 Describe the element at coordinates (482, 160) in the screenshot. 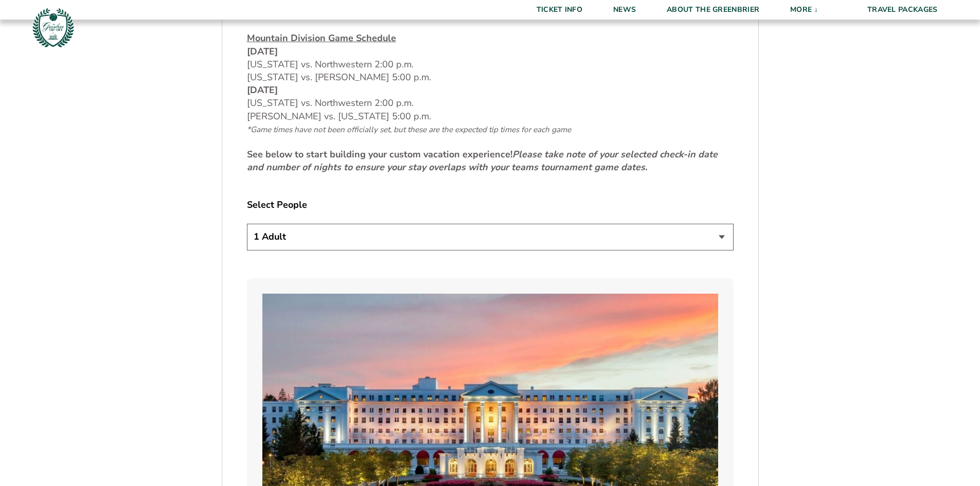

I see `em: Please take note of your selected check-in date and number of nights to ensure your stay overlaps...` at that location.